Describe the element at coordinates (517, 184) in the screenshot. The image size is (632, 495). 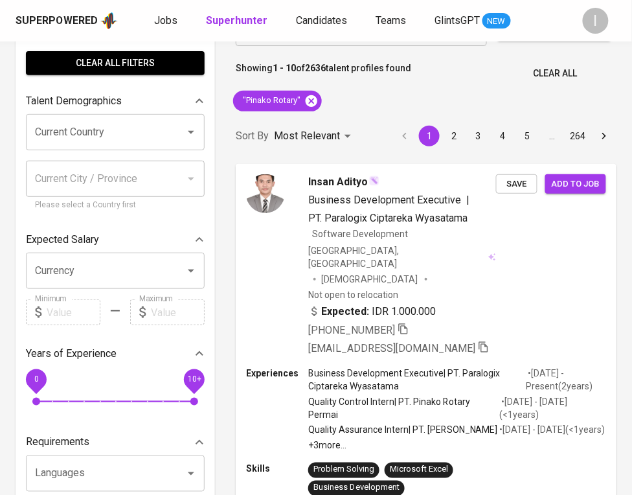
I see `span: Save` at that location.